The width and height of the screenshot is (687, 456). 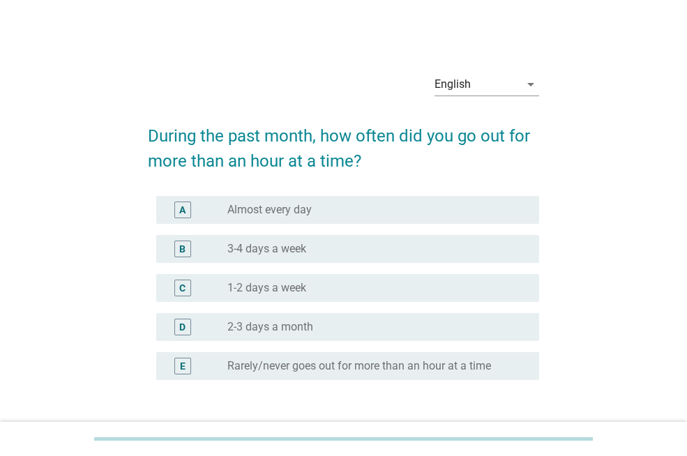 I want to click on h2: During the past month, how often did you go out for more than an hour at a time?, so click(x=343, y=142).